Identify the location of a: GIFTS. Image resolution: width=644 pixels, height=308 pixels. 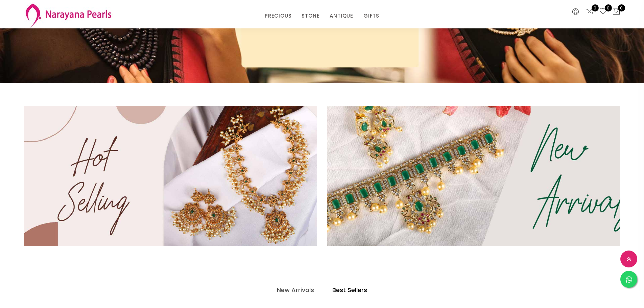
(371, 16).